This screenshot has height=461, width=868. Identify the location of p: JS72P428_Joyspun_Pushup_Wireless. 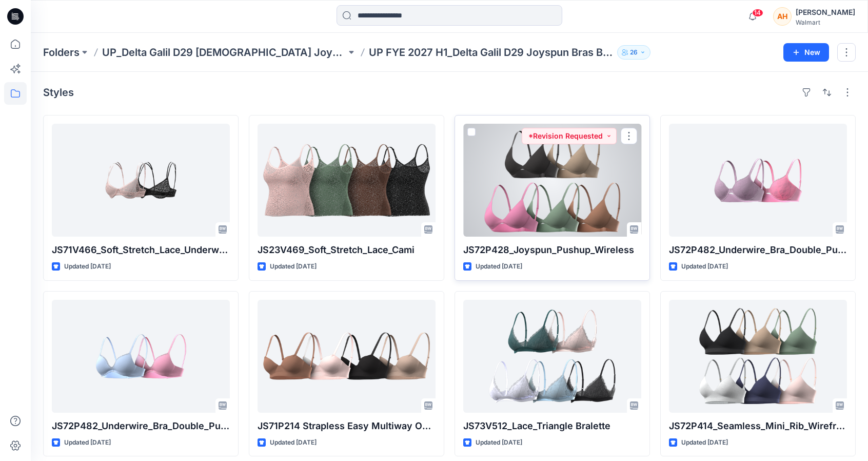
(552, 250).